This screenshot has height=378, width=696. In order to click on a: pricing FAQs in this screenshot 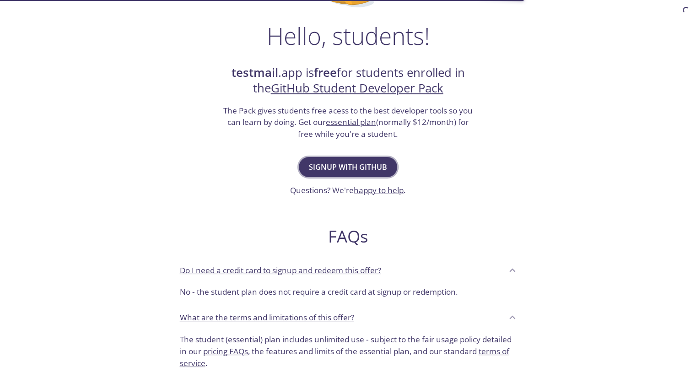, I will do `click(226, 351)`.